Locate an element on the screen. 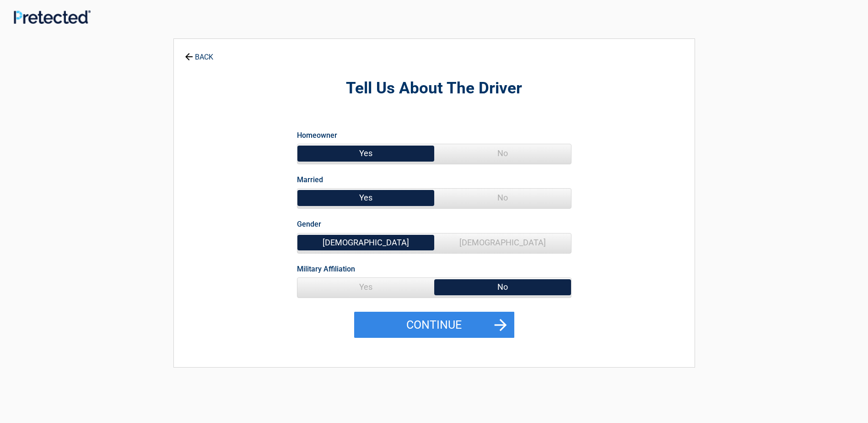  button: Continue is located at coordinates (434, 325).